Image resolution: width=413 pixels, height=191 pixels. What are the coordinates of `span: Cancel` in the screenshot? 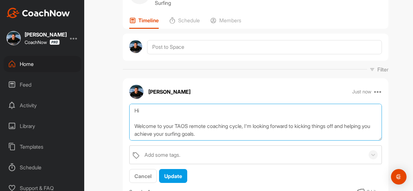 It's located at (143, 177).